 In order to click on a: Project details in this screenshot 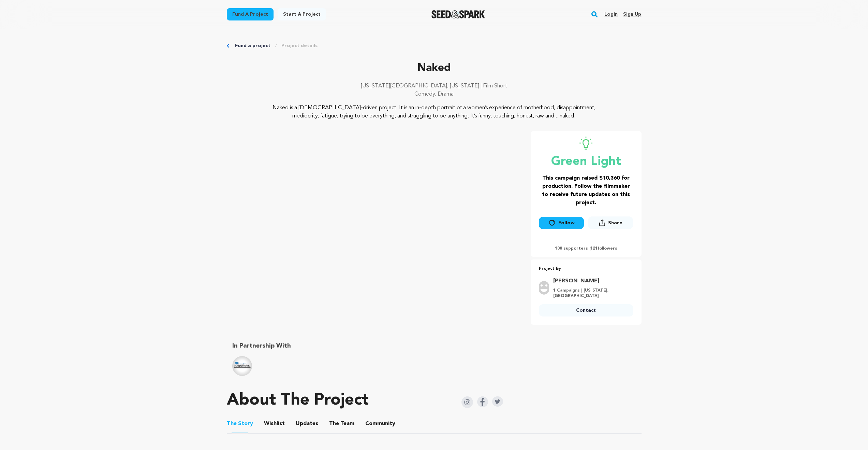, I will do `click(299, 46)`.